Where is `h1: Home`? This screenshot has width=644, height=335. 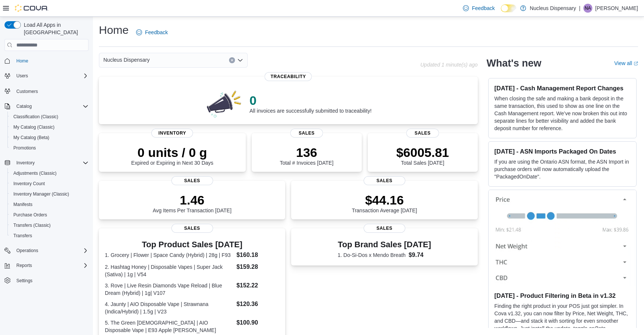 h1: Home is located at coordinates (114, 30).